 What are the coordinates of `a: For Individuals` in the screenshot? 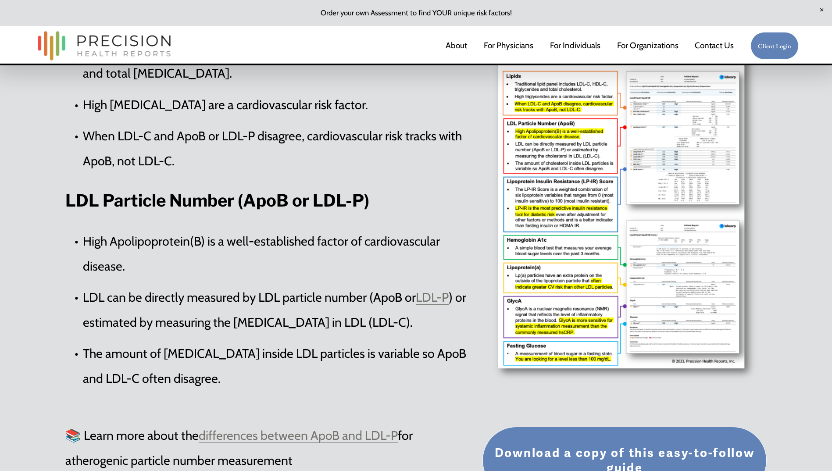 It's located at (575, 46).